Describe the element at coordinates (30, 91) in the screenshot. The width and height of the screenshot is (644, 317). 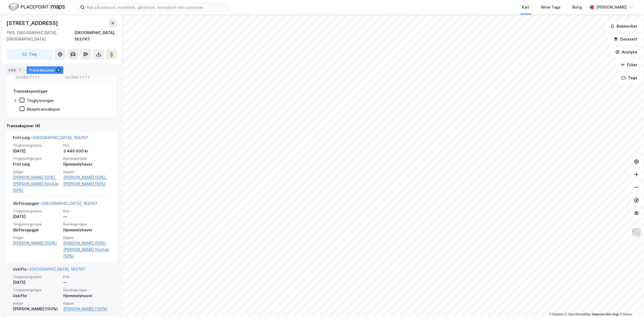
I see `div: Transaksjonstype` at that location.